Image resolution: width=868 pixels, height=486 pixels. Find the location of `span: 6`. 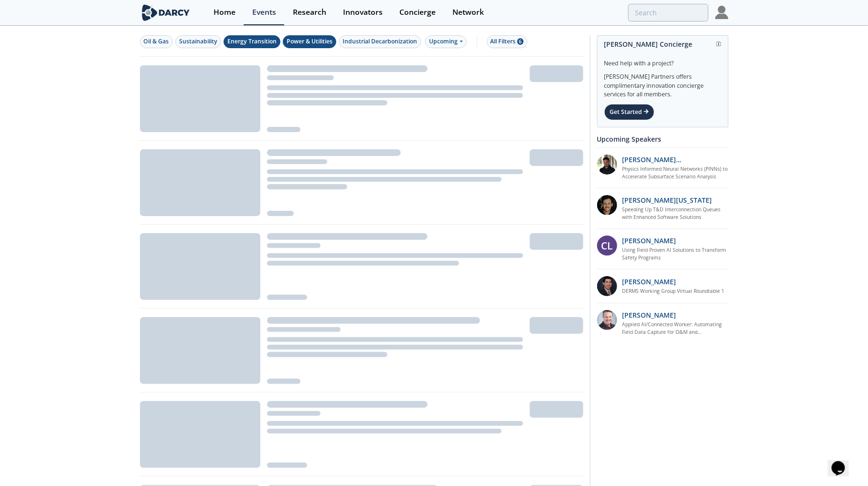

span: 6 is located at coordinates (520, 42).